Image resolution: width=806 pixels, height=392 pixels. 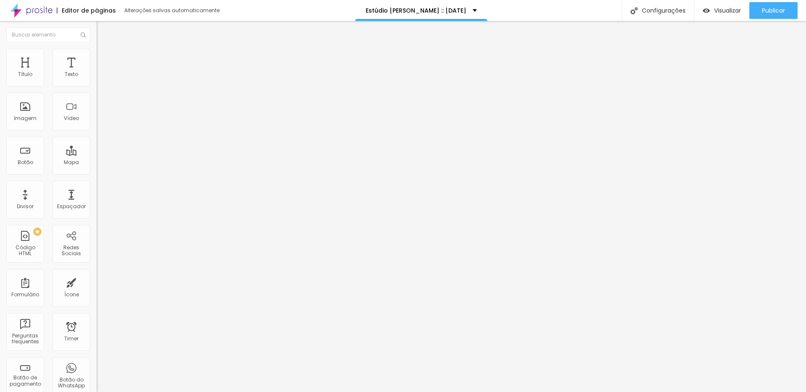 What do you see at coordinates (71, 74) in the screenshot?
I see `div: Texto` at bounding box center [71, 74].